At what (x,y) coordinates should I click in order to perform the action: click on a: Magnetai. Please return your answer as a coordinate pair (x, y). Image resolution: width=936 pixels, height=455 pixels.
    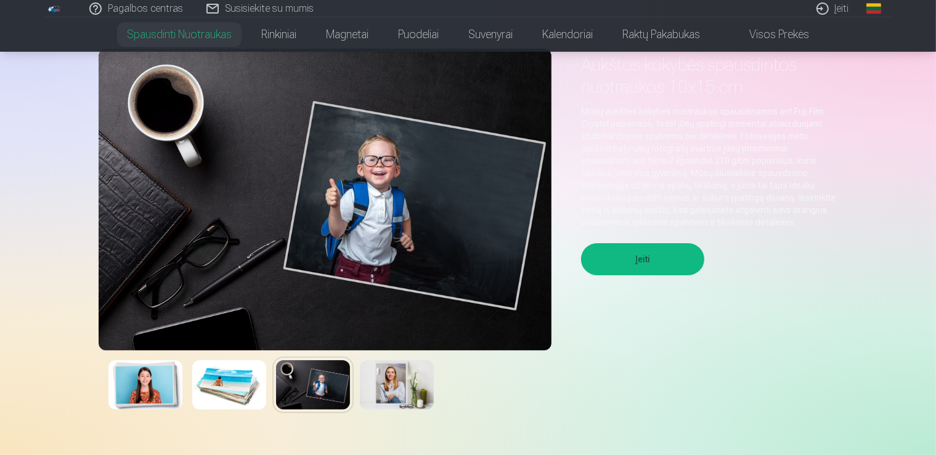
    Looking at the image, I should click on (347, 35).